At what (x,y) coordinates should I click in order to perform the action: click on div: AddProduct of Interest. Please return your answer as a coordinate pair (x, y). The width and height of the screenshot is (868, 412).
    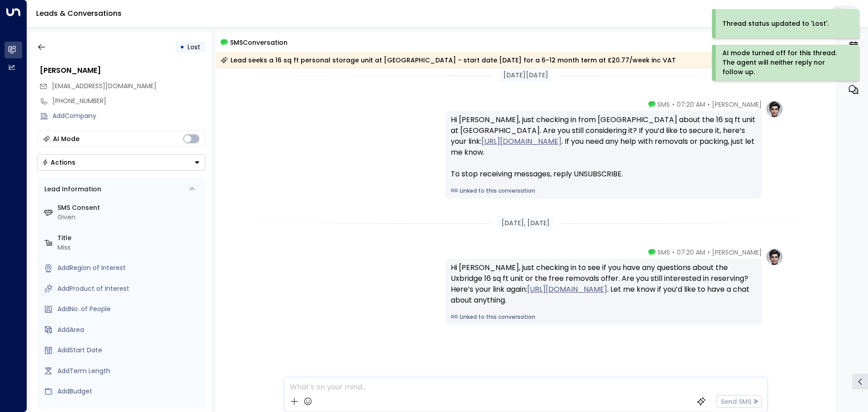
    Looking at the image, I should click on (129, 288).